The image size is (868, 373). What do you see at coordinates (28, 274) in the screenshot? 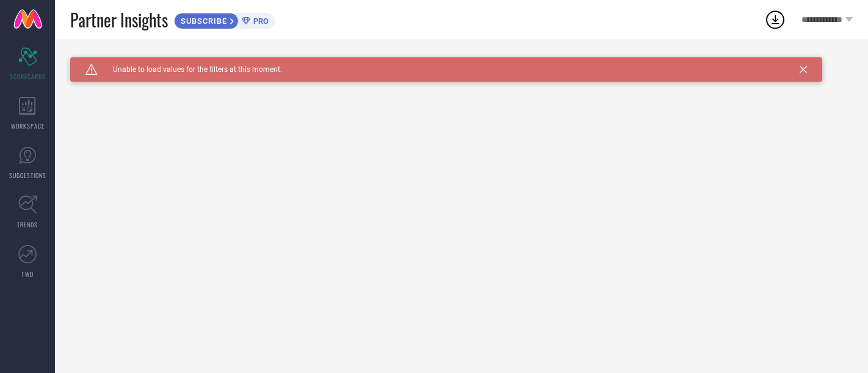
I see `span: FWD` at bounding box center [28, 274].